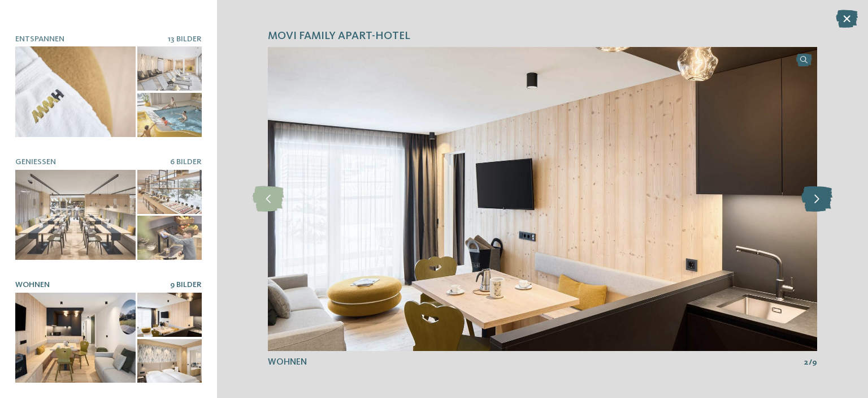 The height and width of the screenshot is (398, 868). What do you see at coordinates (186, 162) in the screenshot?
I see `span: 6 Bilder` at bounding box center [186, 162].